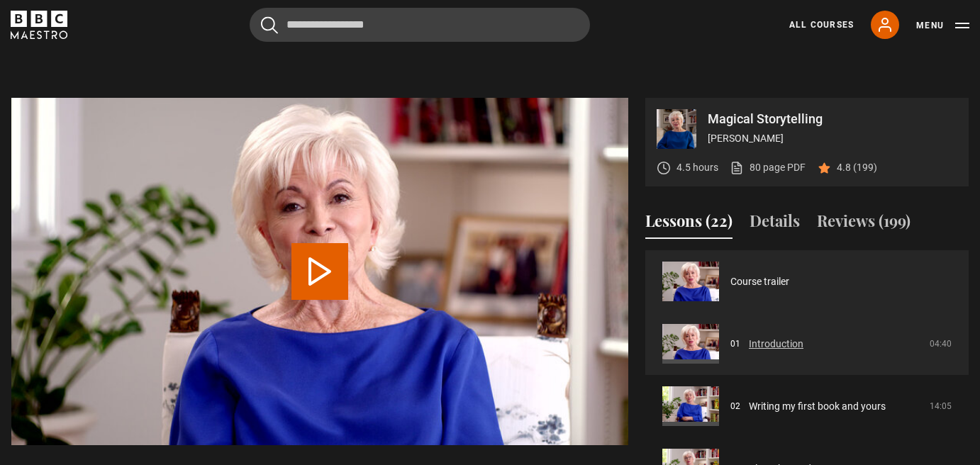 The image size is (980, 465). What do you see at coordinates (775, 344) in the screenshot?
I see `a: Introduction` at bounding box center [775, 344].